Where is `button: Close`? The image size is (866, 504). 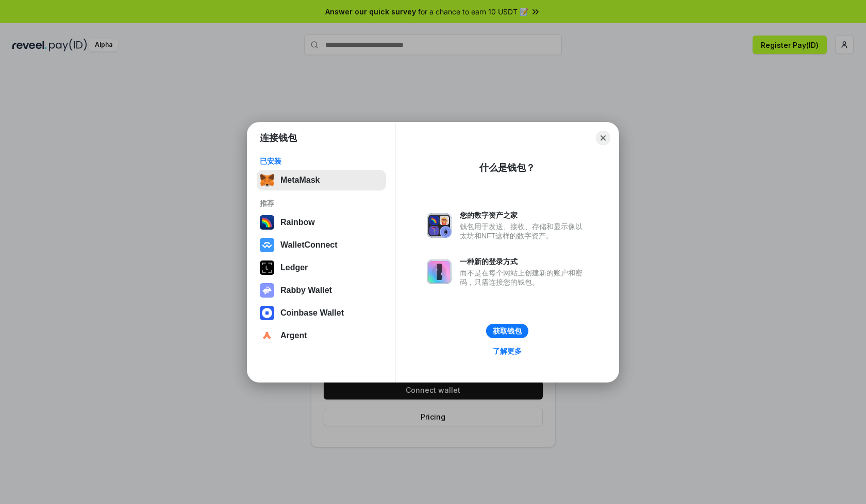
button: Close is located at coordinates (603, 138).